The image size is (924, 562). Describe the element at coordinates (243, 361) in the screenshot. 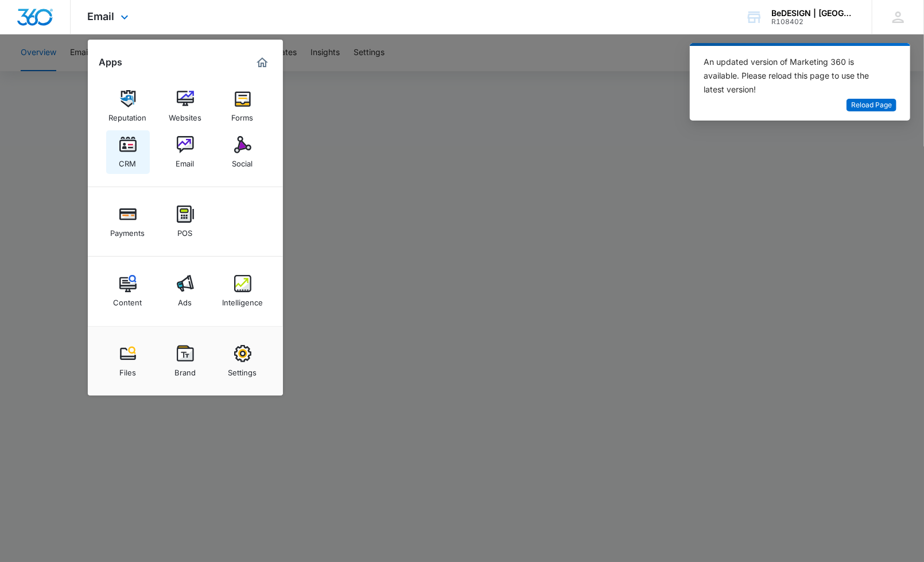

I see `a: Settings` at that location.